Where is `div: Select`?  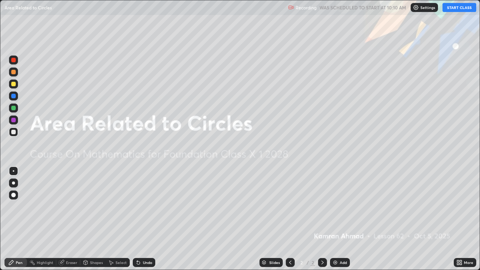 div: Select is located at coordinates (121, 262).